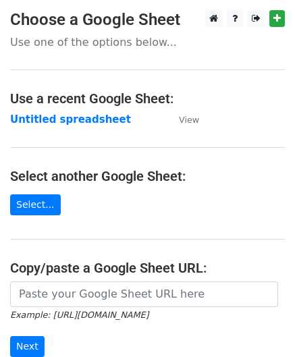  What do you see at coordinates (27, 346) in the screenshot?
I see `input: Next` at bounding box center [27, 346].